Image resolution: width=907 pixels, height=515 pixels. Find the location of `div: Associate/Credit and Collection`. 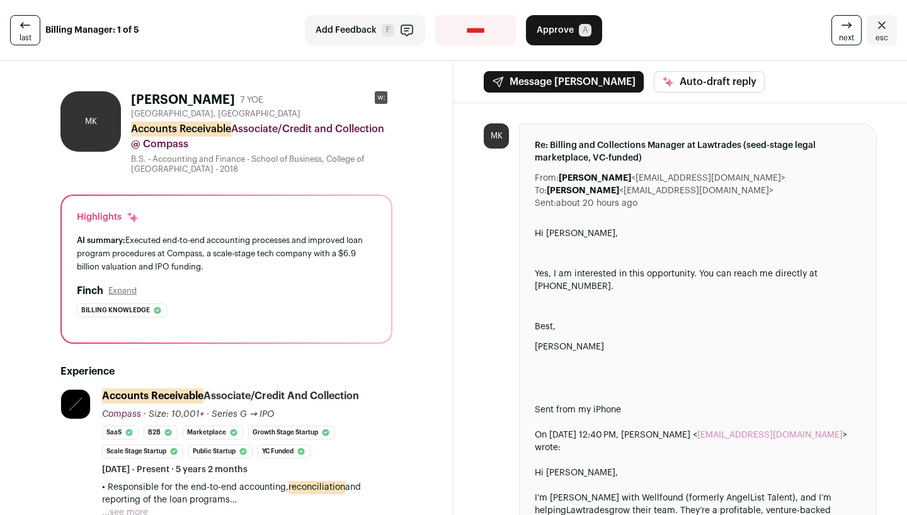

div: Associate/Credit and Collection is located at coordinates (230, 396).